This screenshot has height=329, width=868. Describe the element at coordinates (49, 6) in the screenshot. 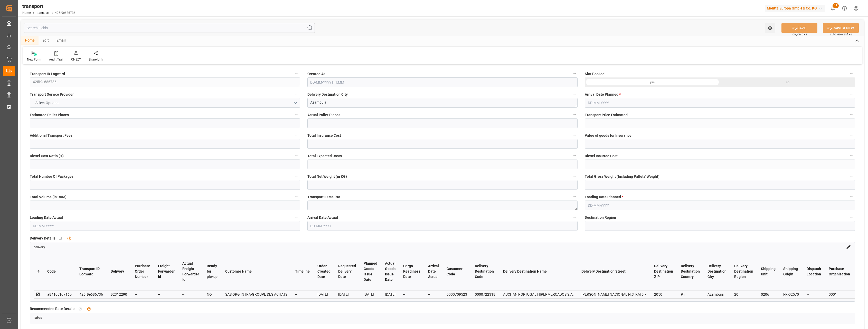

I see `div: transport` at that location.